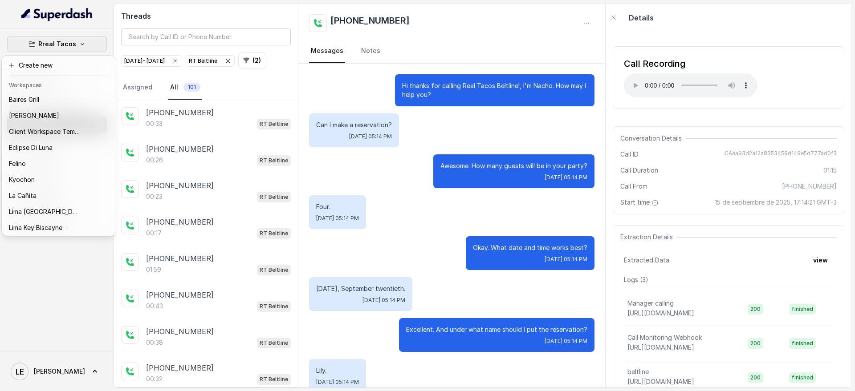 The image size is (855, 391). Describe the element at coordinates (57, 44) in the screenshot. I see `button: Rreal Tacos` at that location.